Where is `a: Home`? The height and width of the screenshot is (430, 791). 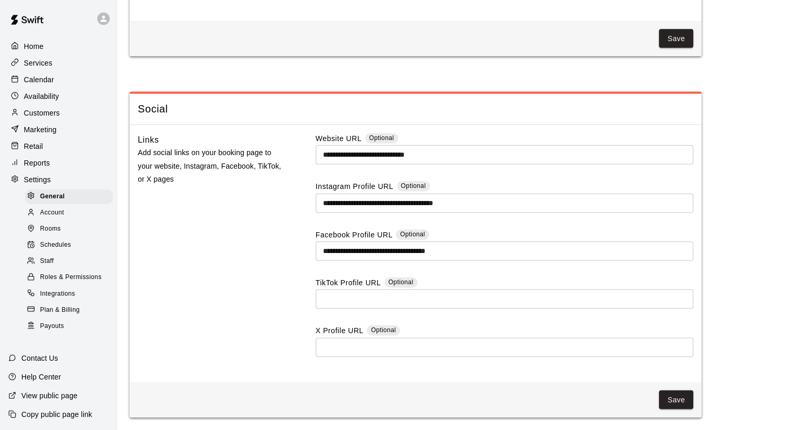
a: Home is located at coordinates (58, 46).